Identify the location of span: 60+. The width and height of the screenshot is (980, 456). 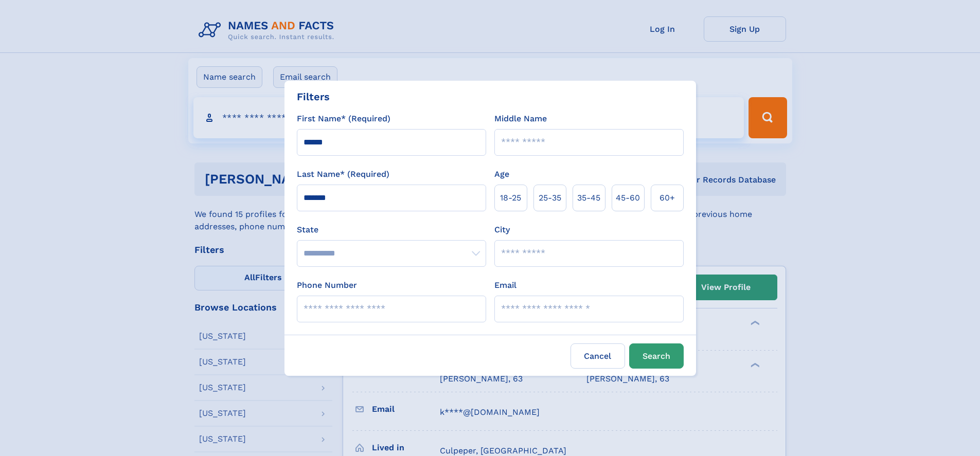
(668, 198).